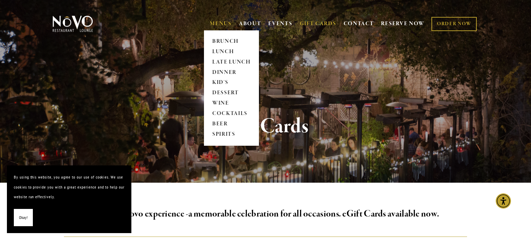 Image resolution: width=531 pixels, height=240 pixels. Describe the element at coordinates (231, 41) in the screenshot. I see `a: BRUNCH` at that location.